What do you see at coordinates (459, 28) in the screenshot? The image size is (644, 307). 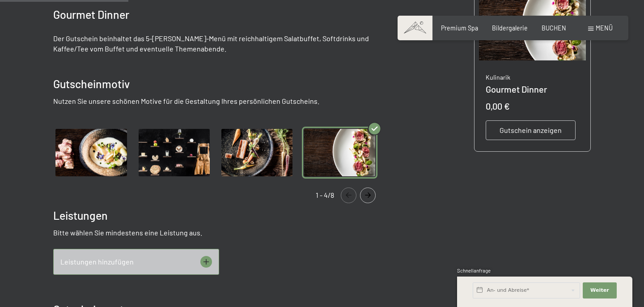 I see `a: Premium Spa` at bounding box center [459, 28].